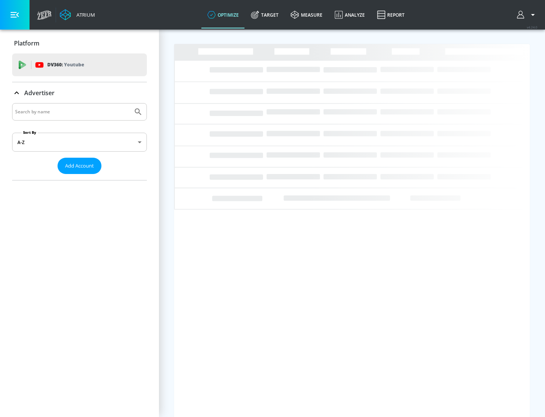 The width and height of the screenshot is (545, 417). What do you see at coordinates (533, 27) in the screenshot?
I see `span: v 4.24.0` at bounding box center [533, 27].